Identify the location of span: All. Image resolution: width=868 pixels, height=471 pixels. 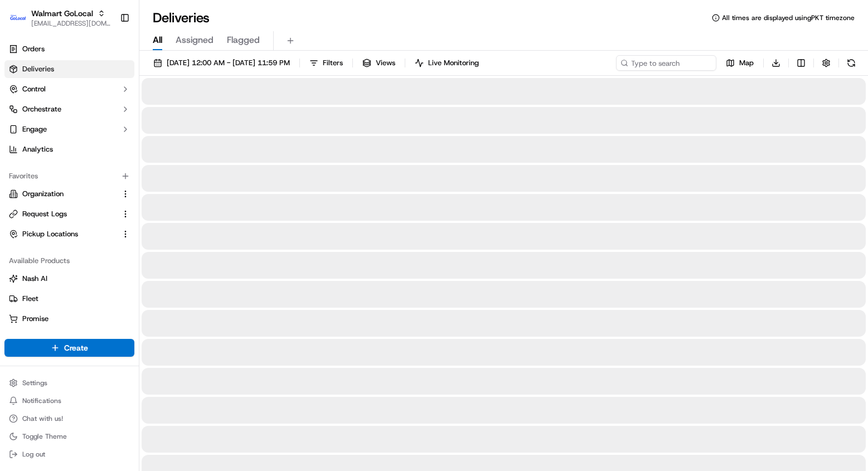
(158, 40).